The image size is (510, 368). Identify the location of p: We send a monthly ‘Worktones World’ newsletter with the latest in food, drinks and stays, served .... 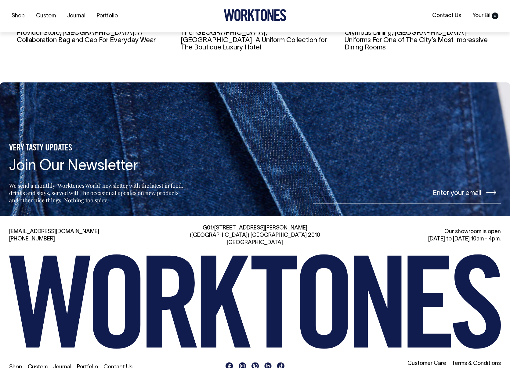
(97, 193).